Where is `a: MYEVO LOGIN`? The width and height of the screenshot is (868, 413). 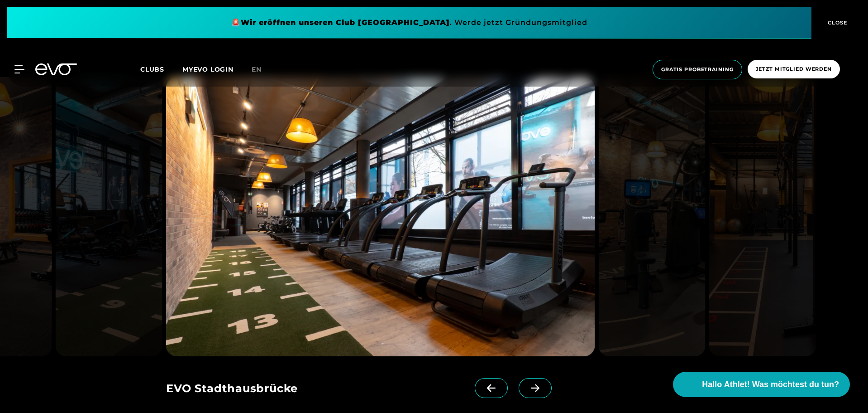
a: MYEVO LOGIN is located at coordinates (208, 70).